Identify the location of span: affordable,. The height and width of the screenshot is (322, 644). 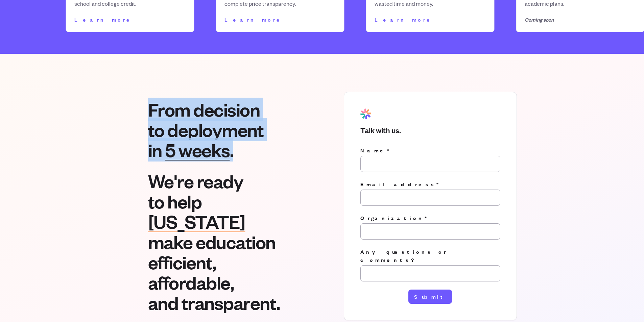
(214, 282).